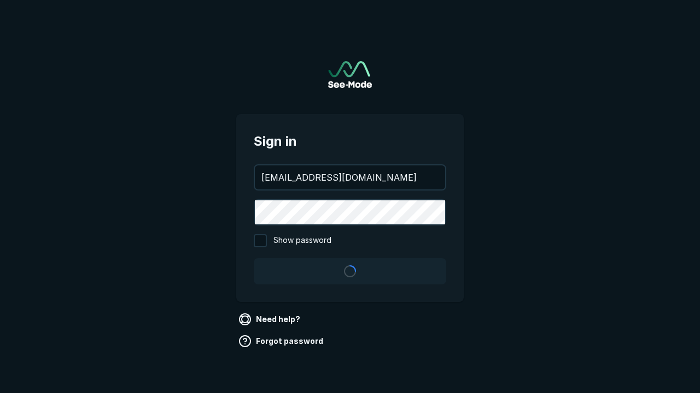 Image resolution: width=700 pixels, height=393 pixels. What do you see at coordinates (270, 320) in the screenshot?
I see `a: Need help?` at bounding box center [270, 320].